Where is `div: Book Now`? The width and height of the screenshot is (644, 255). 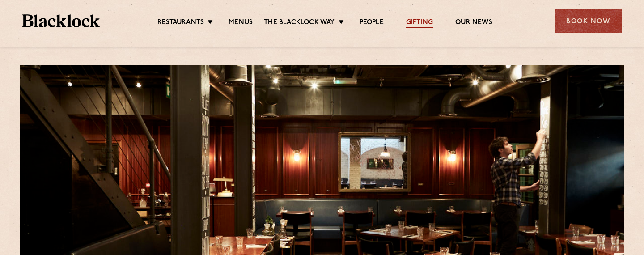
div: Book Now is located at coordinates (588, 20).